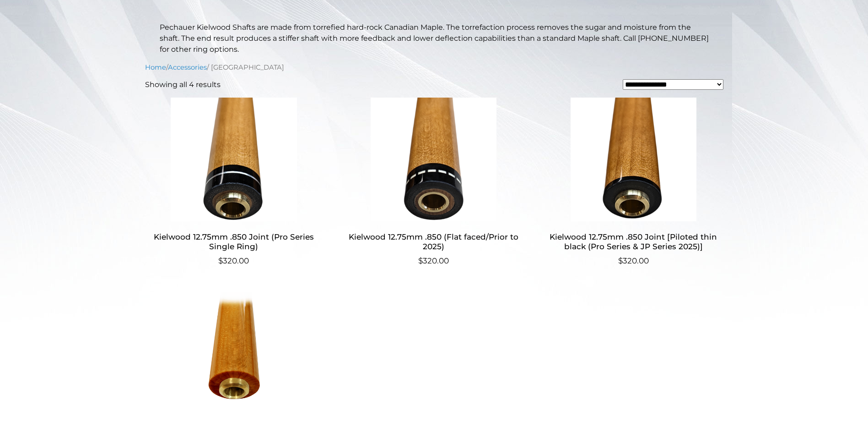  What do you see at coordinates (434, 67) in the screenshot?
I see `nav: Breadcrumb` at bounding box center [434, 67].